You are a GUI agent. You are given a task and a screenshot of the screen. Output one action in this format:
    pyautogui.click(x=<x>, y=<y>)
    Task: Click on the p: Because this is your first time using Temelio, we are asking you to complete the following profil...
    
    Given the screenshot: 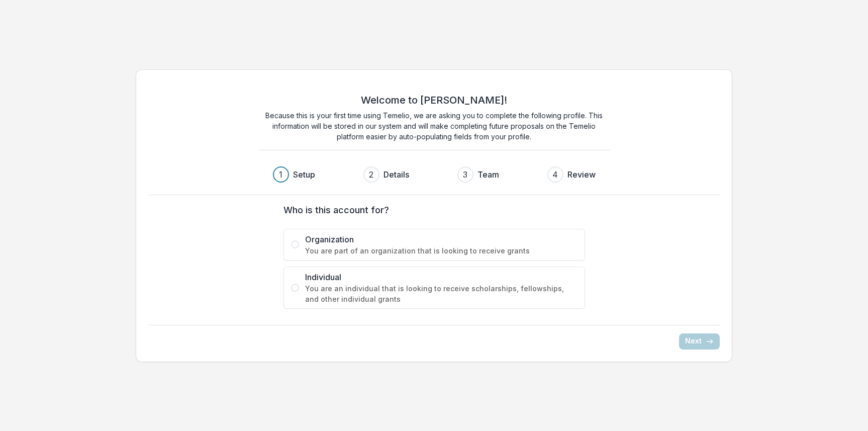 What is the action you would take?
    pyautogui.click(x=434, y=126)
    